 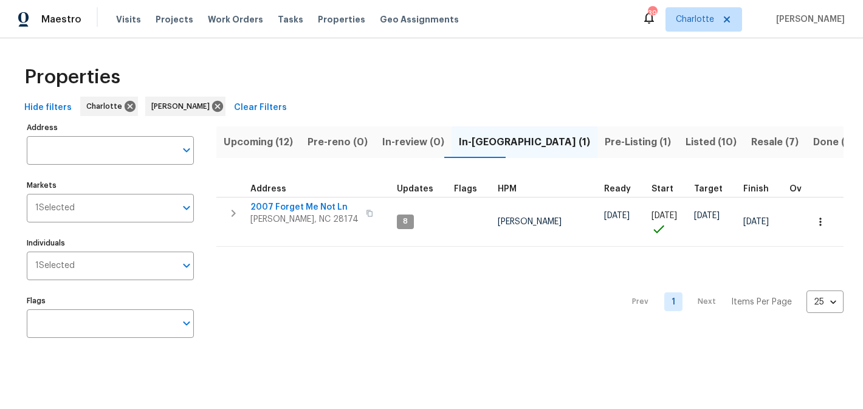 What do you see at coordinates (756, 189) in the screenshot?
I see `span: Finish` at bounding box center [756, 189].